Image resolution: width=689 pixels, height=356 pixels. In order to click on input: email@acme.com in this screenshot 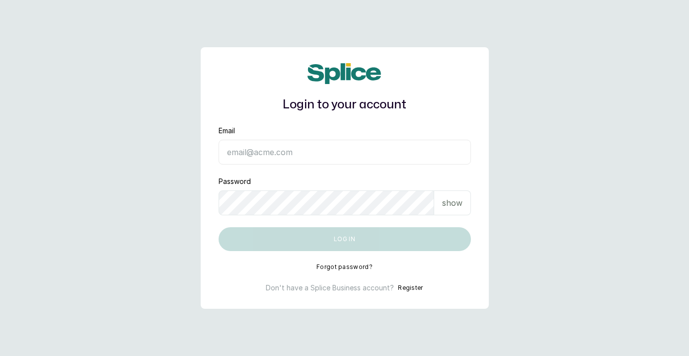, I will do `click(345, 152)`.